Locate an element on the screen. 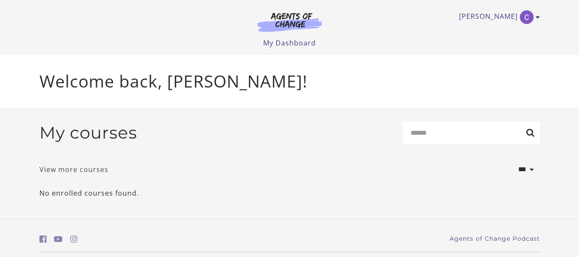  i: https://www.instagram.com/agentsofchangeprep/ (Open in a new window) is located at coordinates (74, 239).